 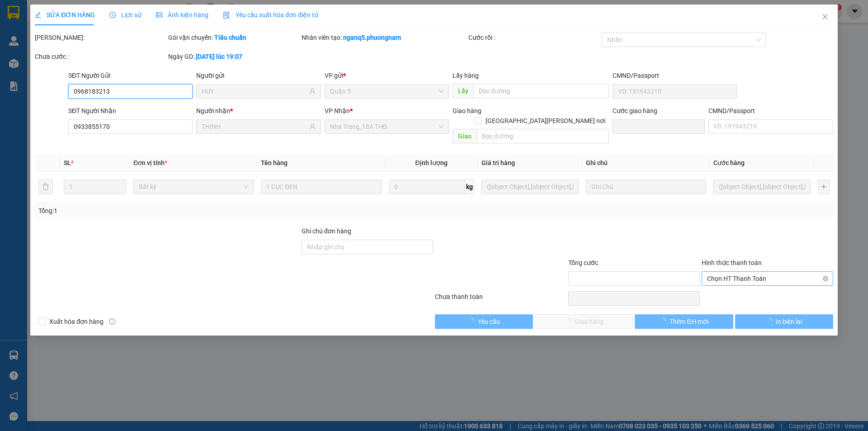 What do you see at coordinates (659, 127) in the screenshot?
I see `input: Cước giao hàng` at bounding box center [659, 127].